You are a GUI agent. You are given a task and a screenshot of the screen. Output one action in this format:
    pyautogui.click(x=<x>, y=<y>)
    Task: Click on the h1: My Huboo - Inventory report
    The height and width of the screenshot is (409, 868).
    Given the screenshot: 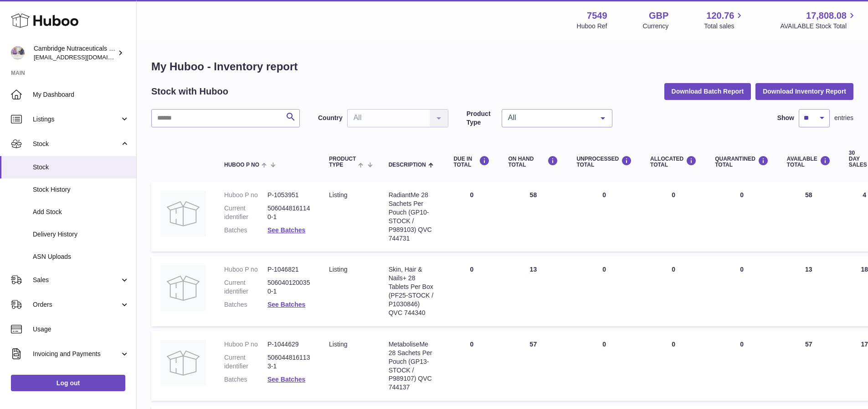 What is the action you would take?
    pyautogui.click(x=502, y=67)
    